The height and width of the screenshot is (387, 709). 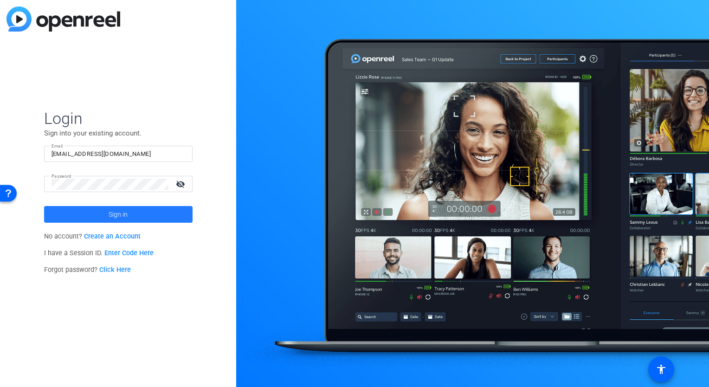 I want to click on a: Enter Code Here, so click(x=129, y=253).